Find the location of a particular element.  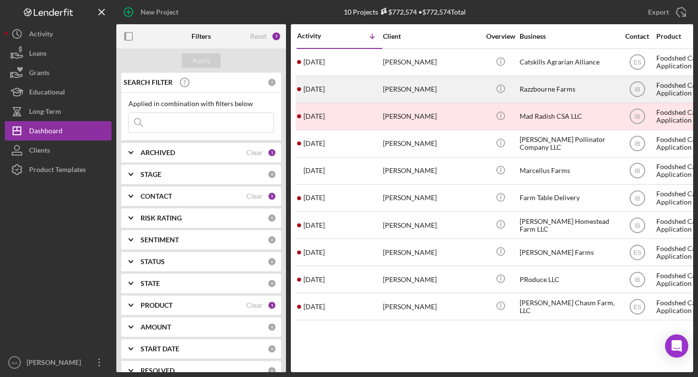

button: Grants is located at coordinates (58, 73).